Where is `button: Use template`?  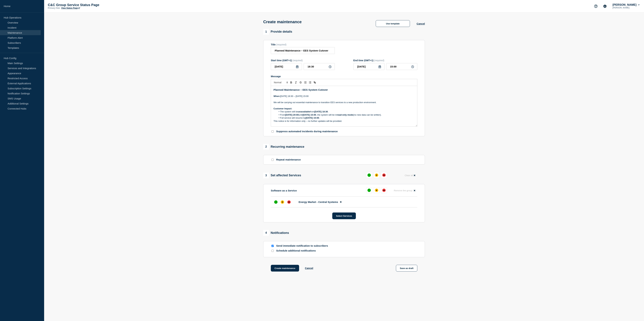
button: Use template is located at coordinates (392, 24).